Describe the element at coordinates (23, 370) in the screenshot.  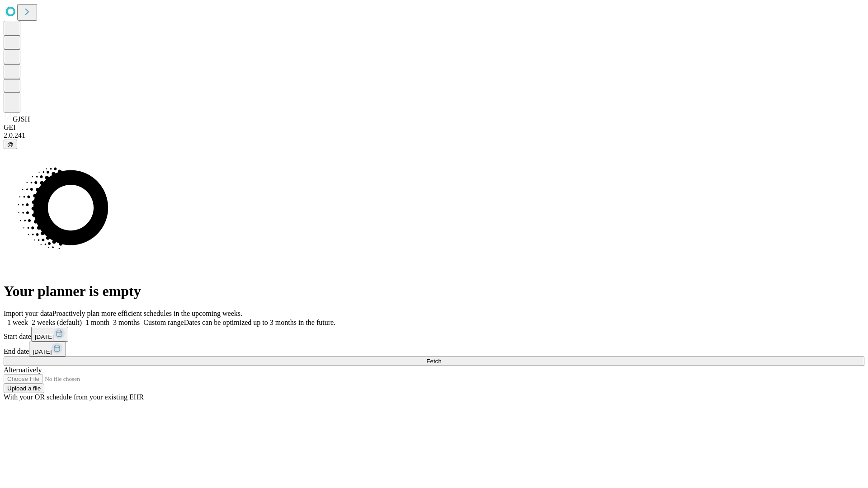
I see `span: Alternatively` at that location.